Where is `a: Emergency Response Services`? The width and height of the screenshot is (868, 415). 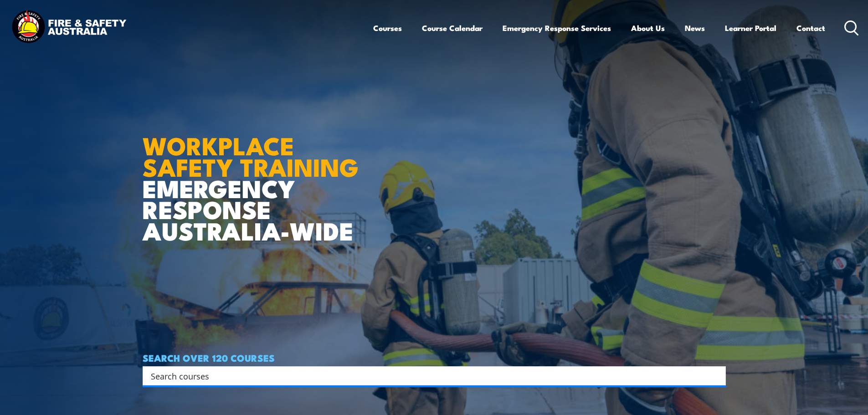 a: Emergency Response Services is located at coordinates (556, 27).